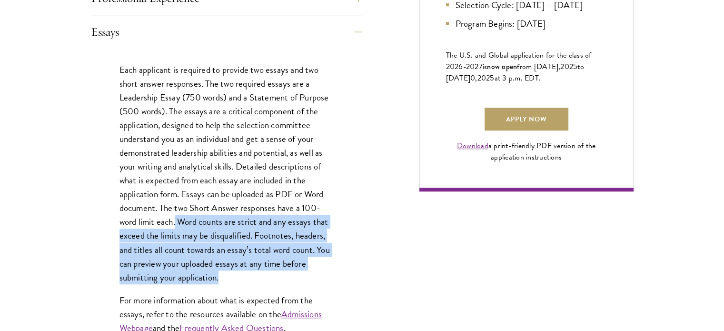 Image resolution: width=724 pixels, height=331 pixels. Describe the element at coordinates (481, 67) in the screenshot. I see `span: 7` at that location.